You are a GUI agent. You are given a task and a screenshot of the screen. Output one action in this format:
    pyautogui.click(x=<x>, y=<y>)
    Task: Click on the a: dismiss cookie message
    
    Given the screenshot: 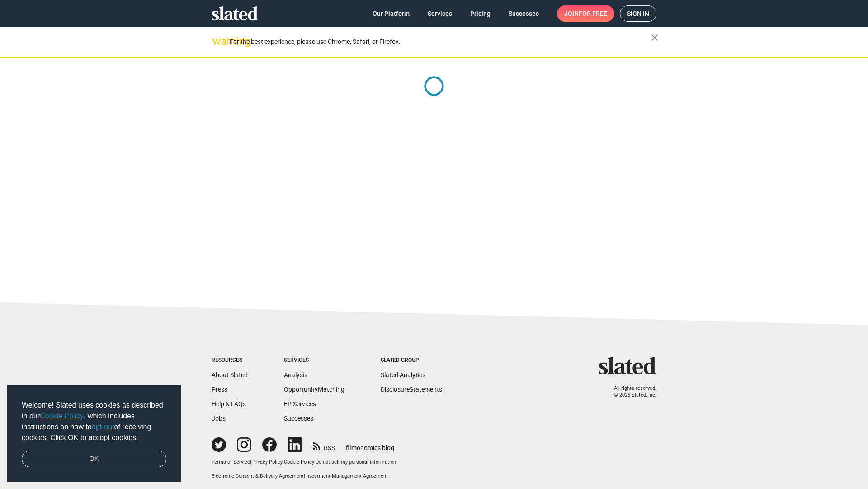 What is the action you would take?
    pyautogui.click(x=94, y=459)
    